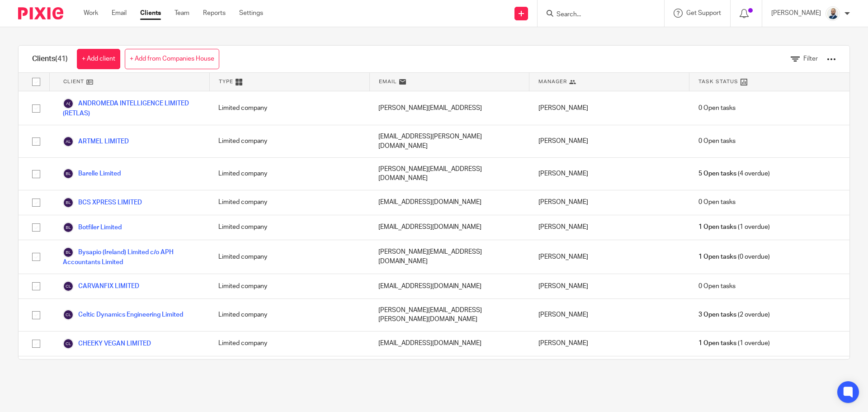 Image resolution: width=868 pixels, height=412 pixels. Describe the element at coordinates (719, 81) in the screenshot. I see `span: Task Status` at that location.